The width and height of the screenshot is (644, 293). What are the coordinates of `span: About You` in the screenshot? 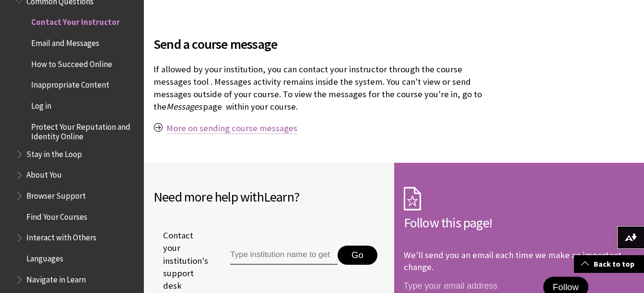 It's located at (44, 174).